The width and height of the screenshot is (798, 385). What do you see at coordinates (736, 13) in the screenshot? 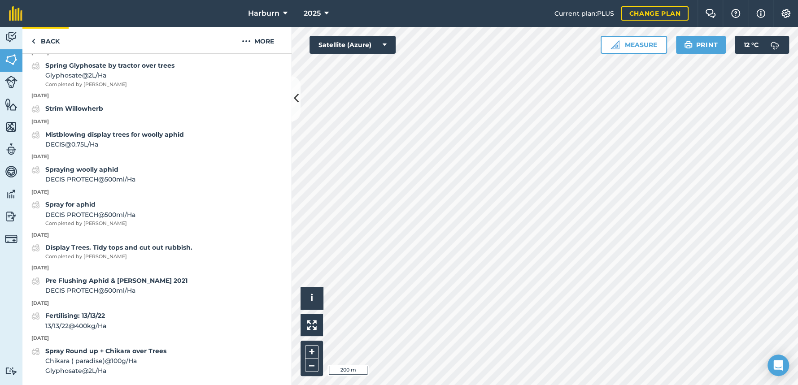
I see `img: A question mark icon` at bounding box center [736, 13].